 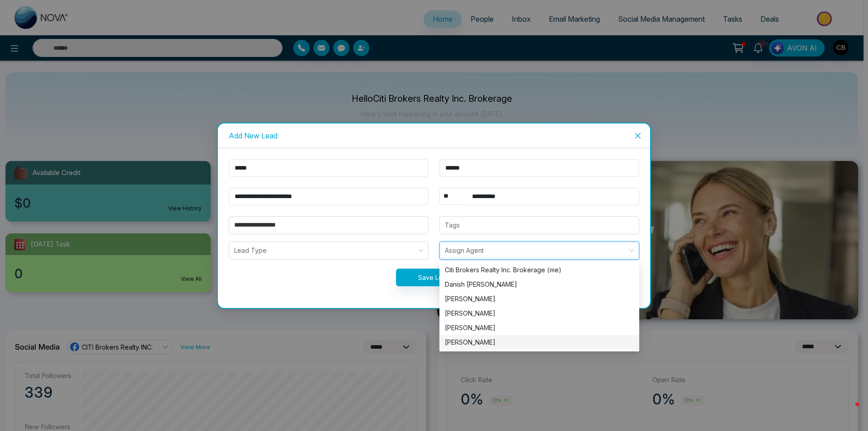 I want to click on div: Kanwar Cheema, so click(x=540, y=299).